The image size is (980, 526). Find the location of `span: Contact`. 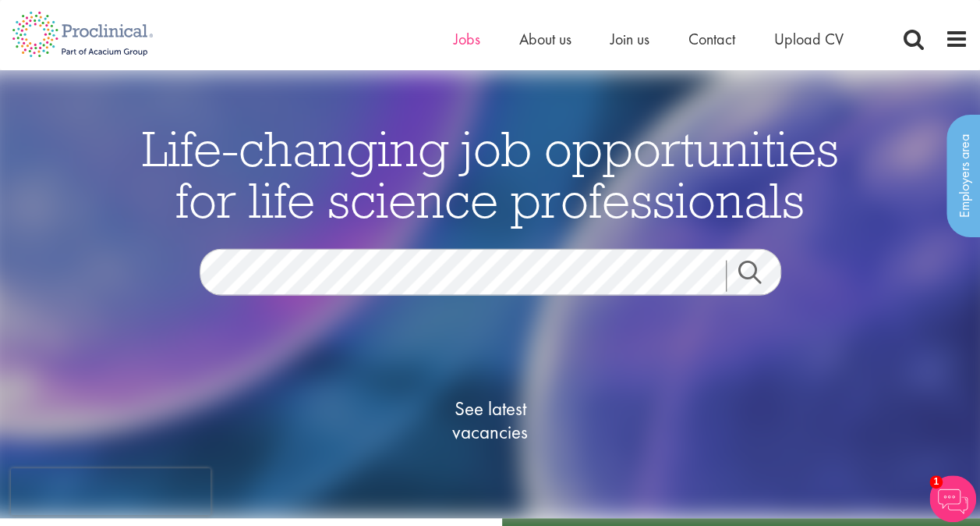

span: Contact is located at coordinates (712, 39).